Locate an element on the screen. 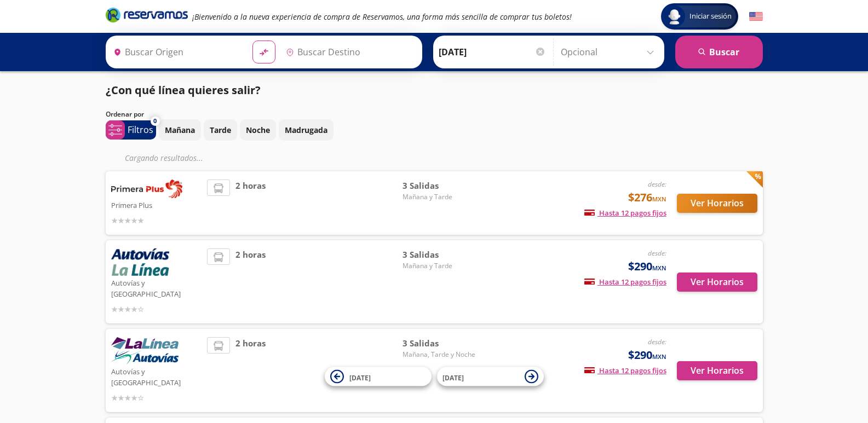 This screenshot has height=423, width=868. p: ¿Con qué línea quieres salir? is located at coordinates (183, 90).